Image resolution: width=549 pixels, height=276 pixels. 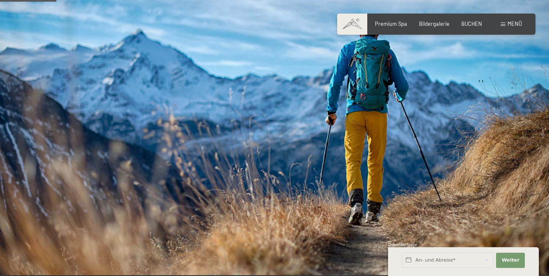 I want to click on span: Bildergalerie, so click(x=434, y=24).